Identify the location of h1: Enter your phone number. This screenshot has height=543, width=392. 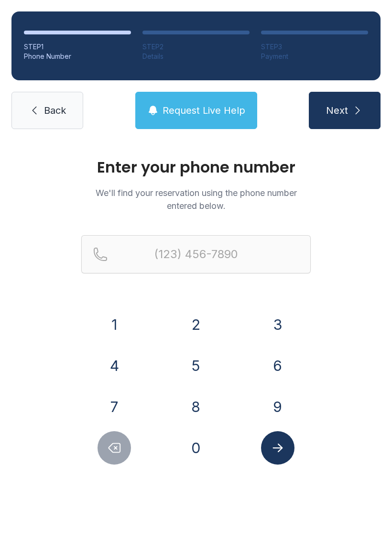
(196, 167).